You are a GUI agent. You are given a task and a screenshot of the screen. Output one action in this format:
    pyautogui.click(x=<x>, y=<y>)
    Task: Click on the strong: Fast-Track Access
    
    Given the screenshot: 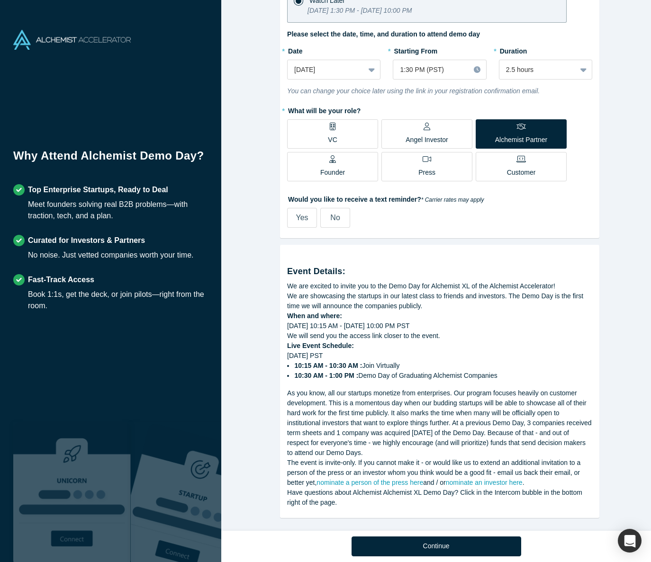 What is the action you would take?
    pyautogui.click(x=61, y=280)
    